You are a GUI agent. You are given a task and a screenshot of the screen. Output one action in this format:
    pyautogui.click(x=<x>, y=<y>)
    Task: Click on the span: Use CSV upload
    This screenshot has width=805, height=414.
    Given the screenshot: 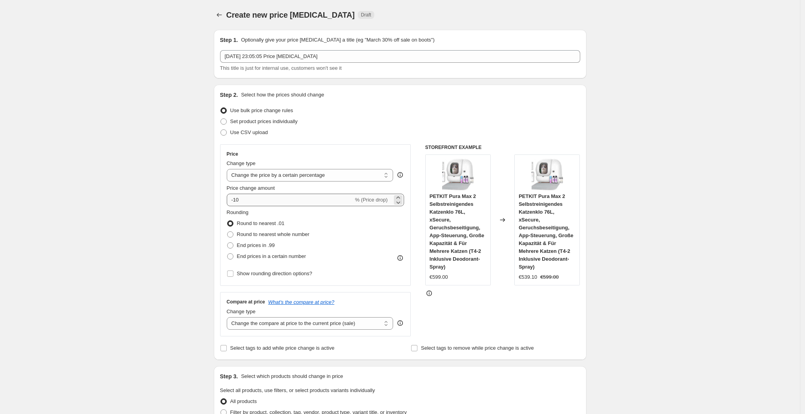 What is the action you would take?
    pyautogui.click(x=249, y=132)
    